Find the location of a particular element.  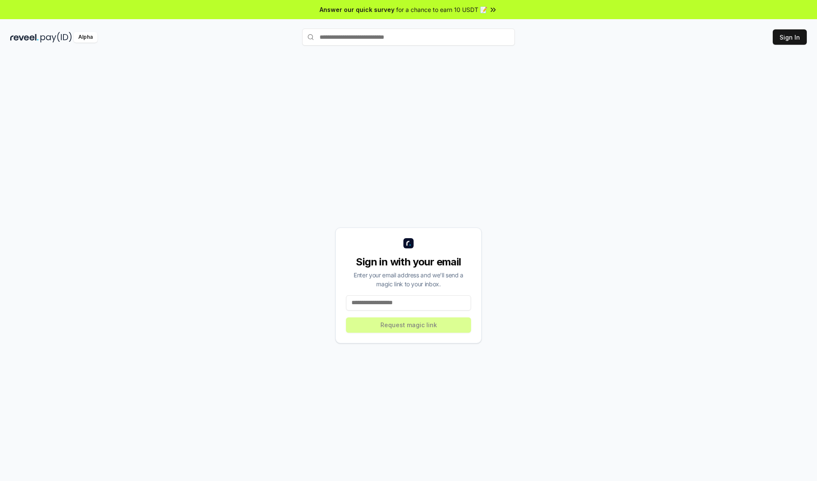

div: Sign in with your email is located at coordinates (409, 262).